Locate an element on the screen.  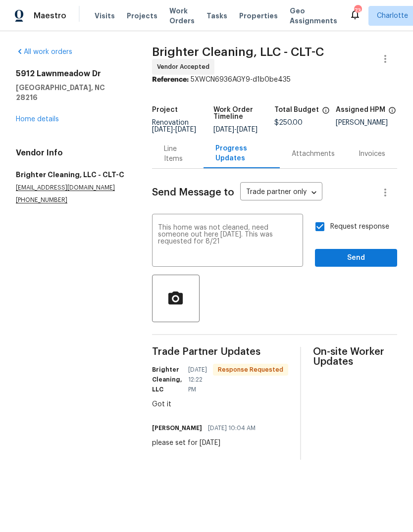
b: Reference: is located at coordinates (170, 80).